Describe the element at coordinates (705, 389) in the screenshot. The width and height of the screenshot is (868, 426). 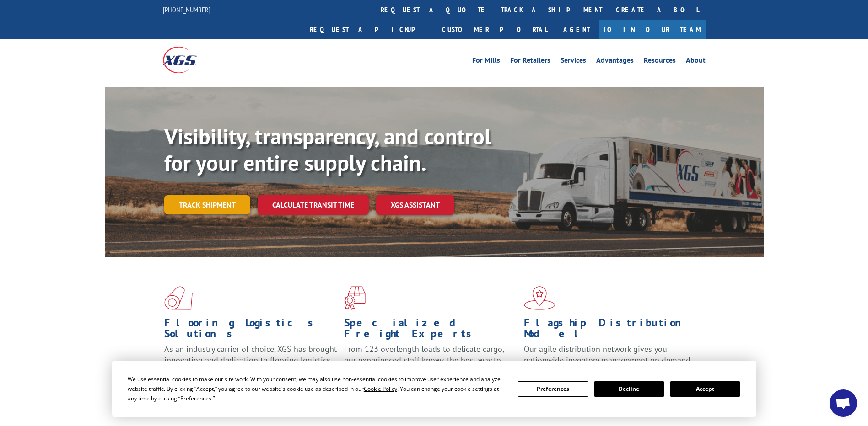
I see `button: Accept` at that location.